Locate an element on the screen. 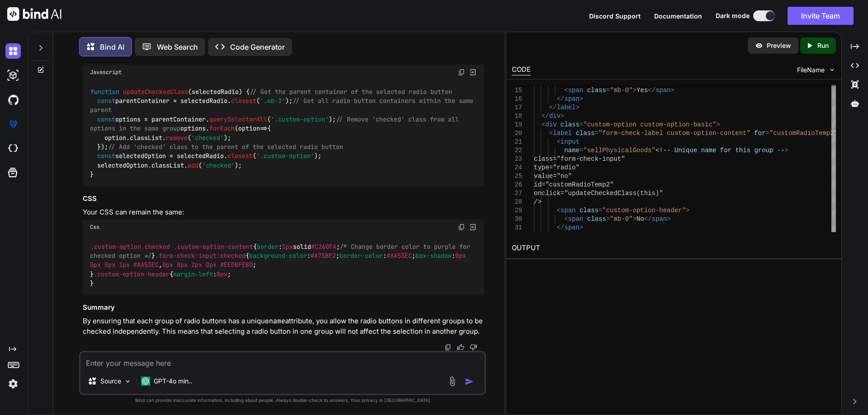  span: .form-check-input is located at coordinates (186, 255).